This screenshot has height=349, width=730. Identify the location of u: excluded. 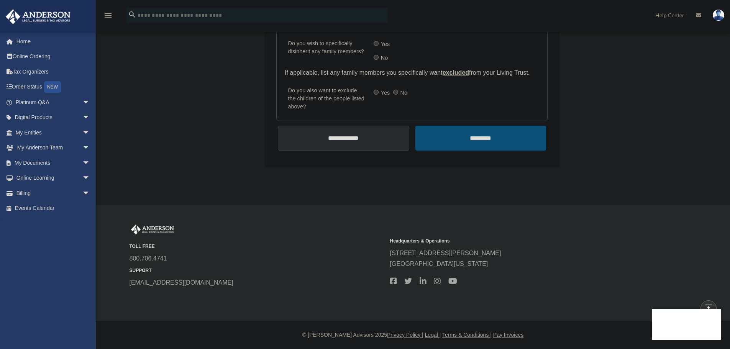
(456, 72).